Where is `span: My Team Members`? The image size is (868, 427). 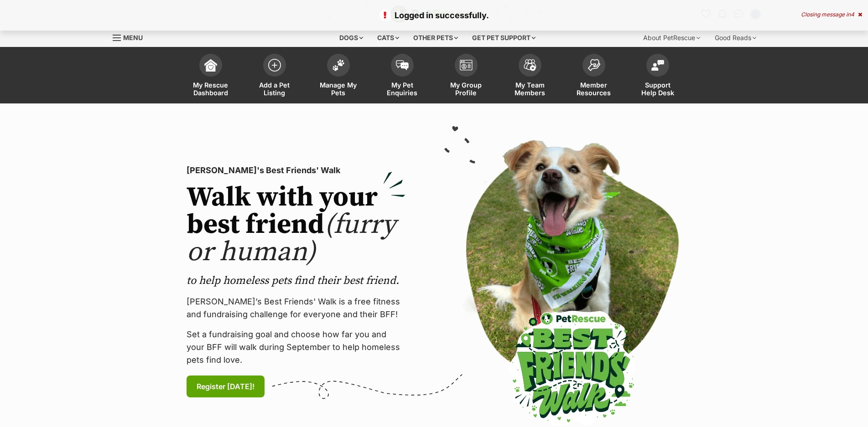 span: My Team Members is located at coordinates (530, 89).